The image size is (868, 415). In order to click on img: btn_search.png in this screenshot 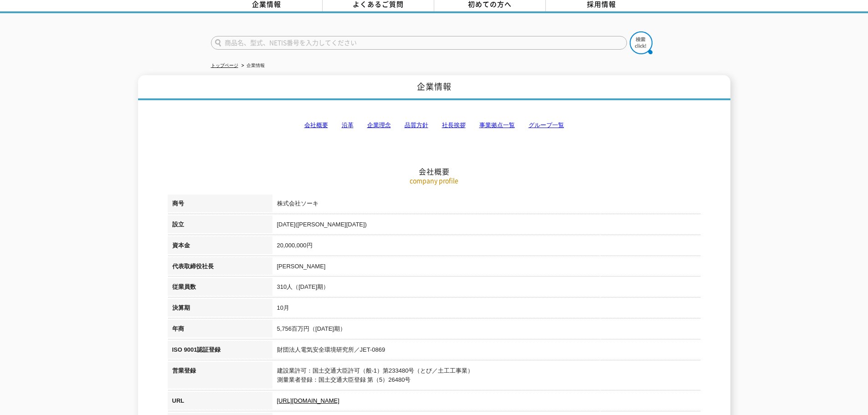, I will do `click(641, 43)`.